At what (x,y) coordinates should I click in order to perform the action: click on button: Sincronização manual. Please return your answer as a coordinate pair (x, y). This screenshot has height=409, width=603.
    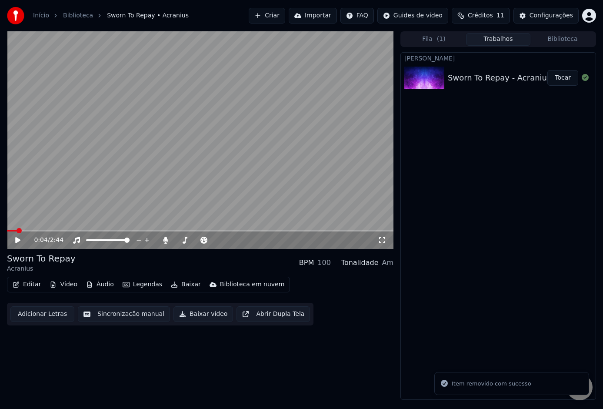
    Looking at the image, I should click on (124, 314).